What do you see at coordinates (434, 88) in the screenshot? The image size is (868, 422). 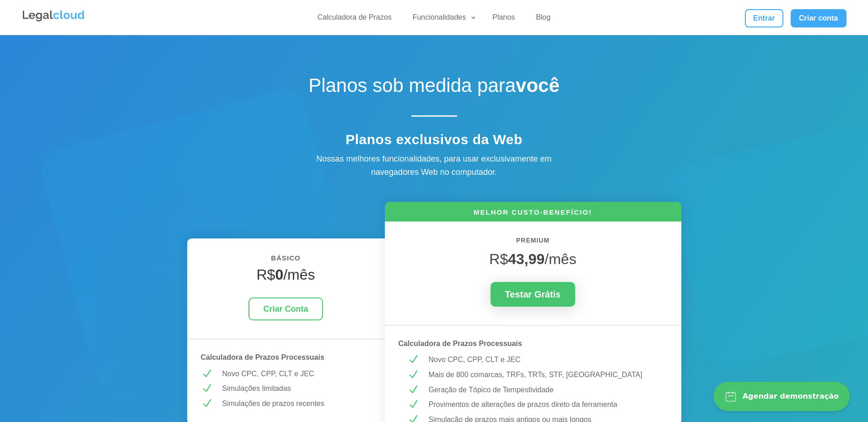 I see `h1: Planos sob medida para` at bounding box center [434, 88].